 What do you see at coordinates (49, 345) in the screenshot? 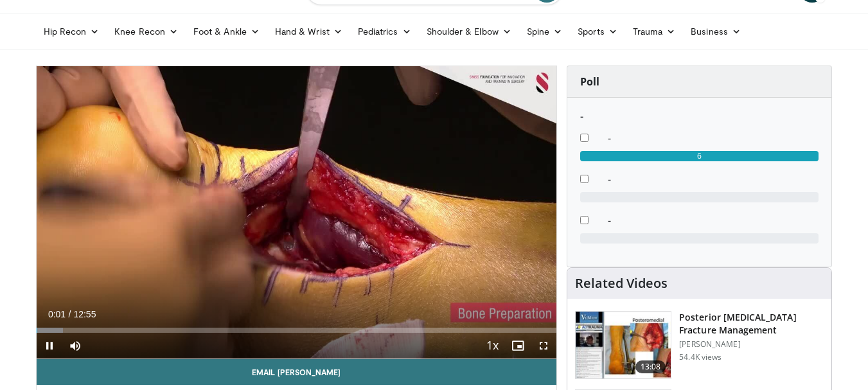
I see `button: Pause` at bounding box center [49, 345].